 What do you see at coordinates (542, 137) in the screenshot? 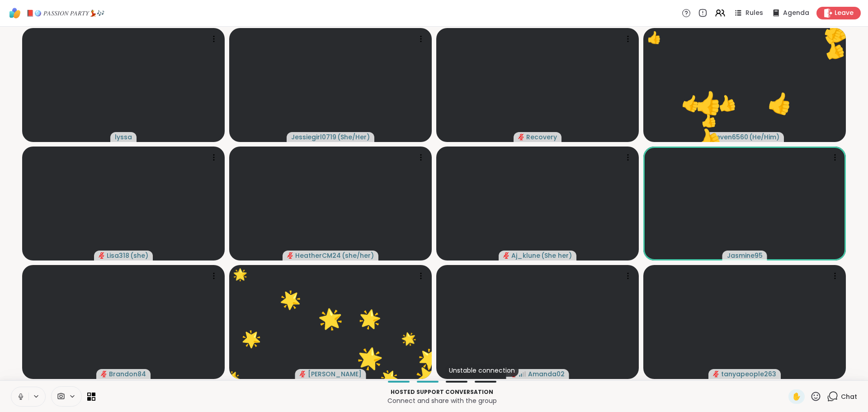
I see `span: Recovery` at bounding box center [542, 137].